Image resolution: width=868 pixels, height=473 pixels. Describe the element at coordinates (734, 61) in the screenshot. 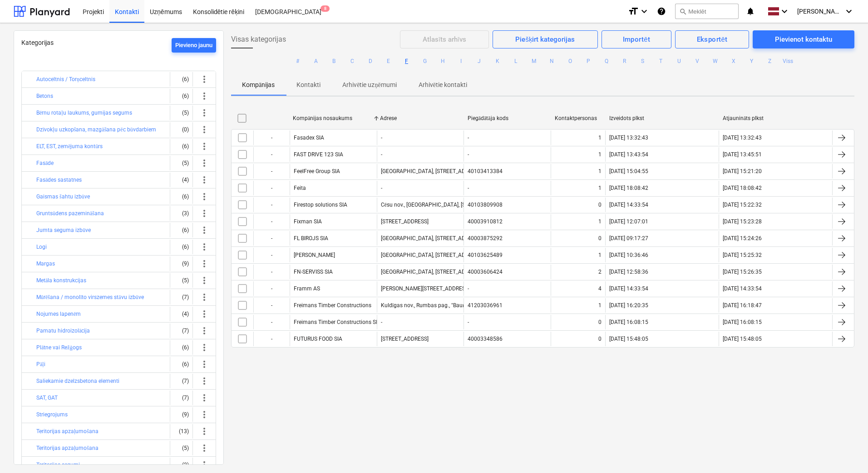

I see `button: X` at that location.